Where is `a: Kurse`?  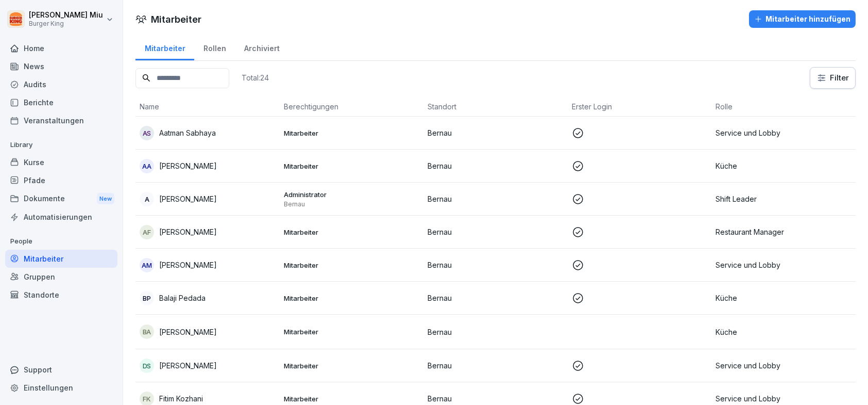 a: Kurse is located at coordinates (62, 162).